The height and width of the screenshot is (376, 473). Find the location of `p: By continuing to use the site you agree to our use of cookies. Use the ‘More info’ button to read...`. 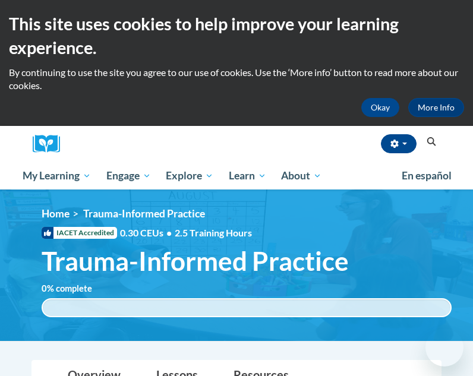

p: By continuing to use the site you agree to our use of cookies. Use the ‘More info’ button to read... is located at coordinates (237, 79).